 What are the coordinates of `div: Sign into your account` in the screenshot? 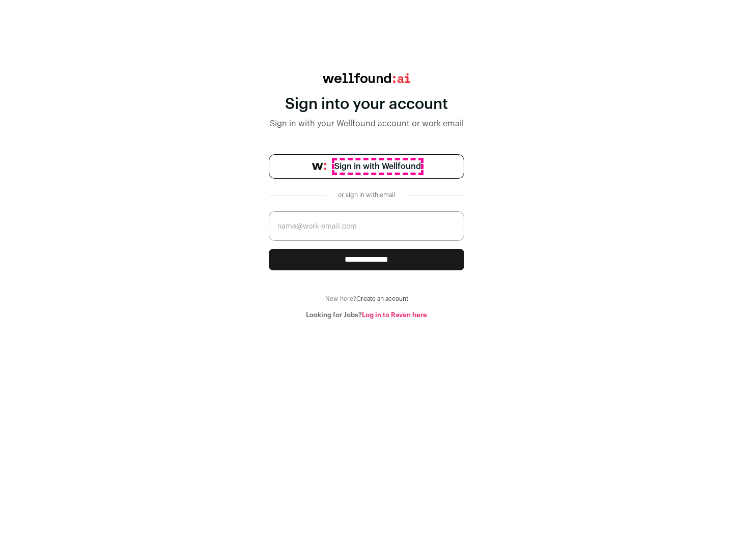 It's located at (366, 105).